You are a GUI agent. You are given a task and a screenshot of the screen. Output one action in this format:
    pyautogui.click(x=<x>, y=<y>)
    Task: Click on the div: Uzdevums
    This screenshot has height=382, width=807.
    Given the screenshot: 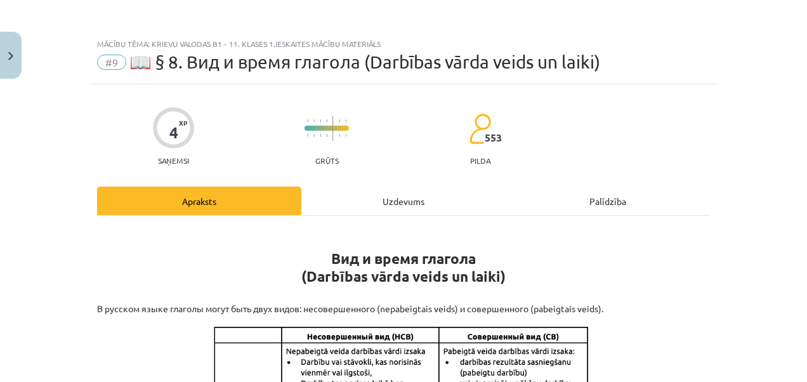 What is the action you would take?
    pyautogui.click(x=403, y=200)
    